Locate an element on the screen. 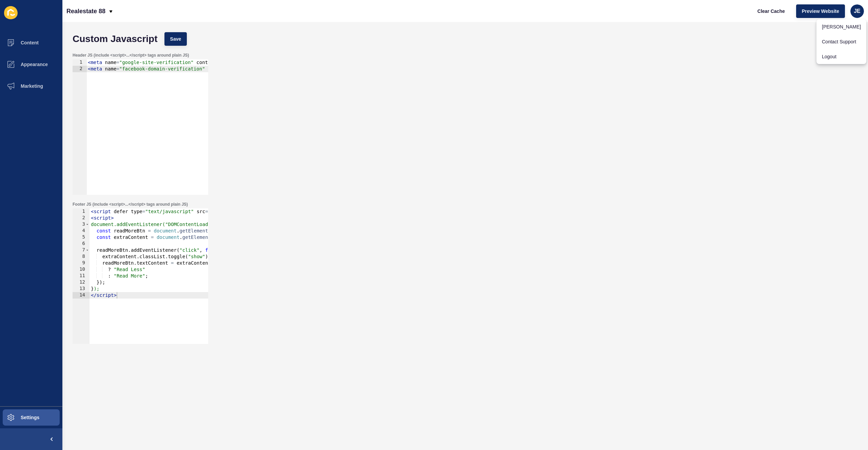  label: Footer JS (include <script>...</script> tags around plain JS) is located at coordinates (131, 205).